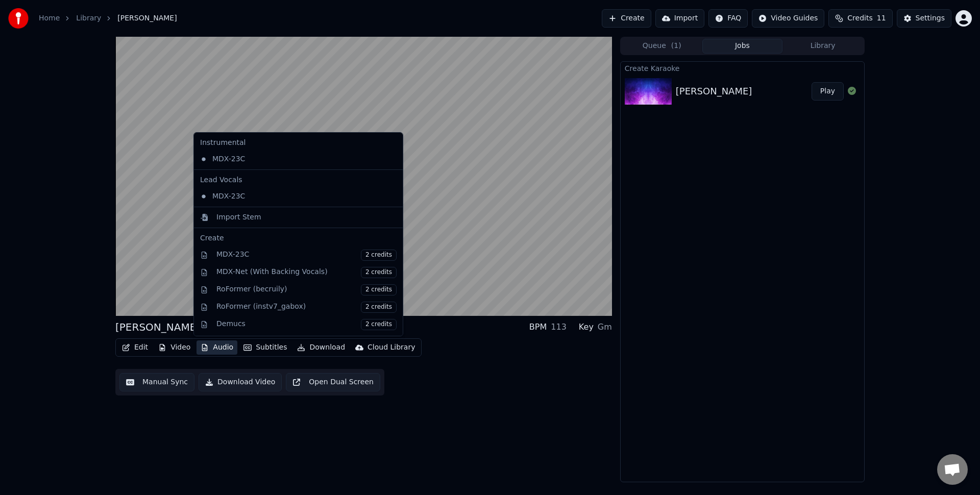  What do you see at coordinates (265, 348) in the screenshot?
I see `button: Subtitles` at bounding box center [265, 348].